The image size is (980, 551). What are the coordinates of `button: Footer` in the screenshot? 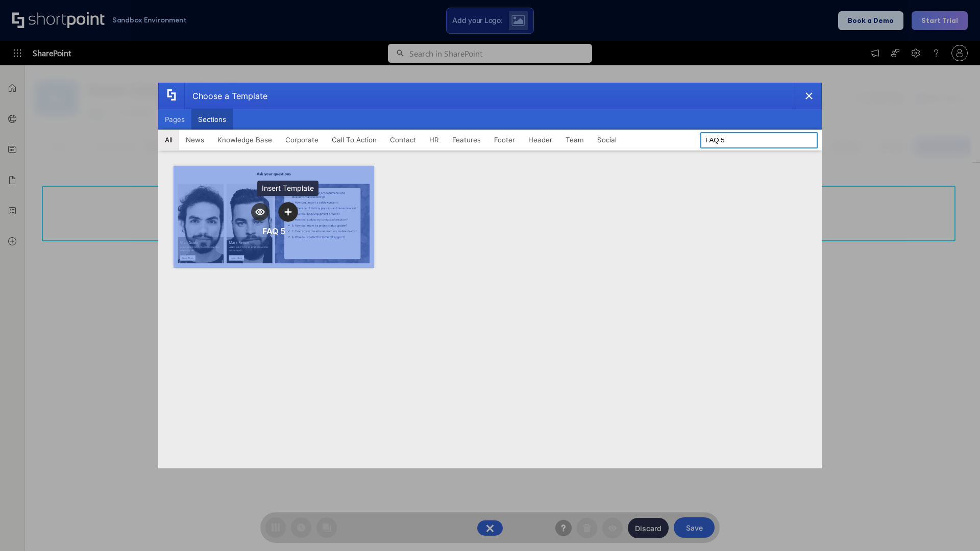 It's located at (505, 139).